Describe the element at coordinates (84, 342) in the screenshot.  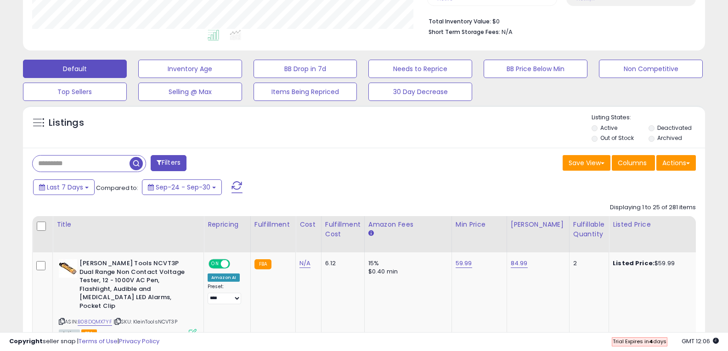
I see `div: seller snap | |` at that location.